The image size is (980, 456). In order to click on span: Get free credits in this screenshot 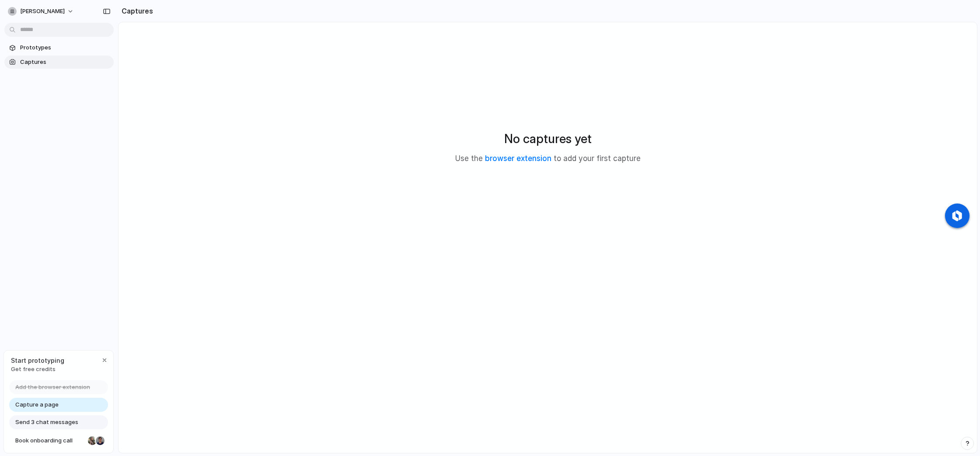, I will do `click(38, 369)`.